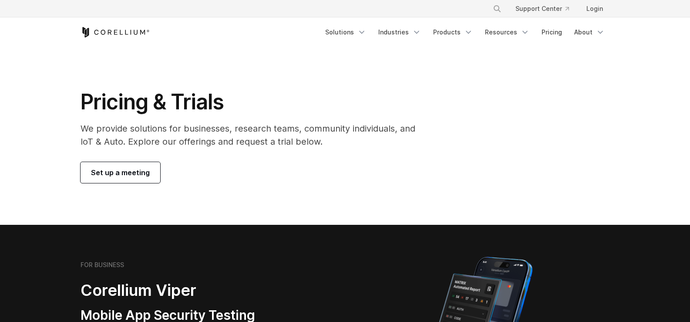  I want to click on h6: FOR BUSINESS, so click(102, 265).